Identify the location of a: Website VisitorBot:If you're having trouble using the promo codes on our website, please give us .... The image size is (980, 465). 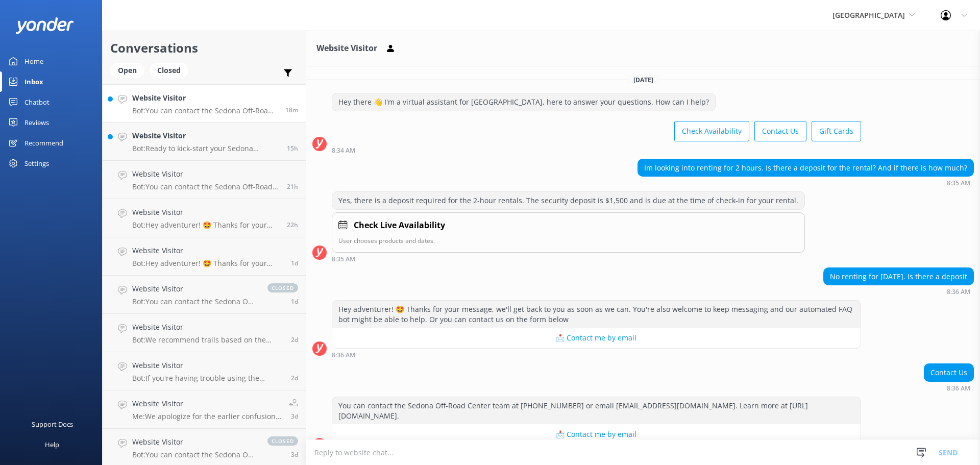
(204, 371).